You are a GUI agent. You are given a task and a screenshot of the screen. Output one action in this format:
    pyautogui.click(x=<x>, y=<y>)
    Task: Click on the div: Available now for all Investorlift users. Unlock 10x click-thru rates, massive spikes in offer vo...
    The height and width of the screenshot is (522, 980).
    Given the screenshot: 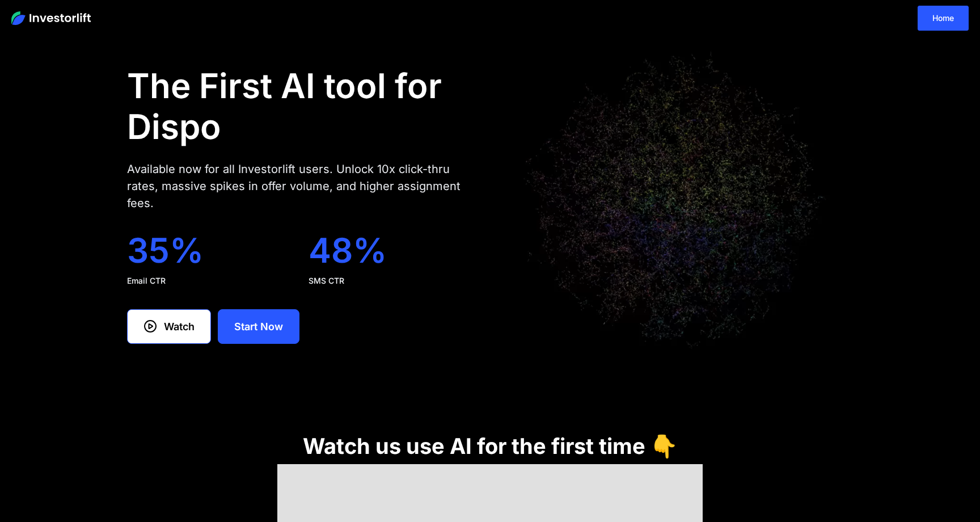 What is the action you would take?
    pyautogui.click(x=299, y=186)
    